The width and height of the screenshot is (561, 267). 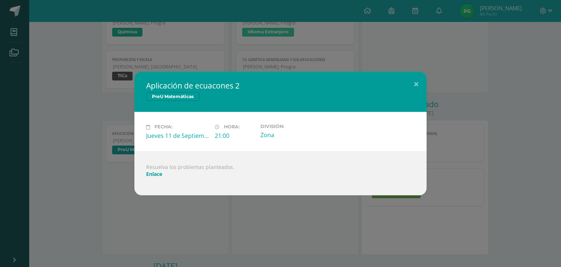 What do you see at coordinates (292, 135) in the screenshot?
I see `div: Zona` at bounding box center [292, 135].